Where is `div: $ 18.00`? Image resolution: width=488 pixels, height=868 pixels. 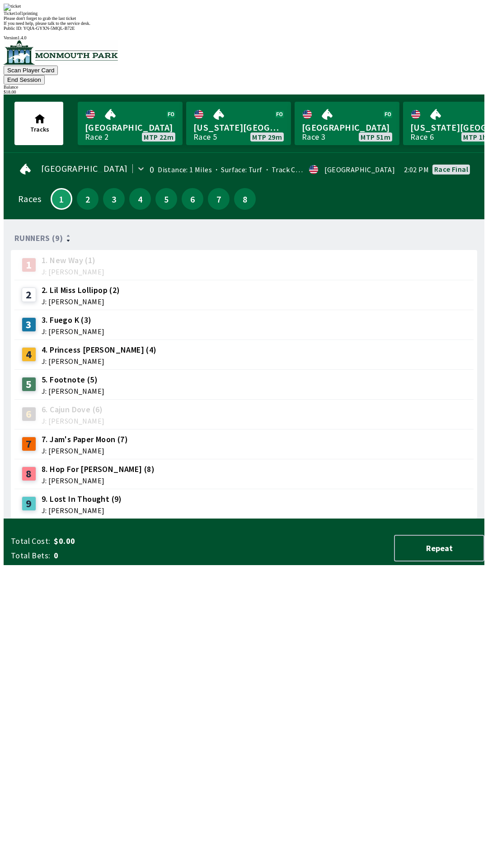 div: $ 18.00 is located at coordinates (244, 92).